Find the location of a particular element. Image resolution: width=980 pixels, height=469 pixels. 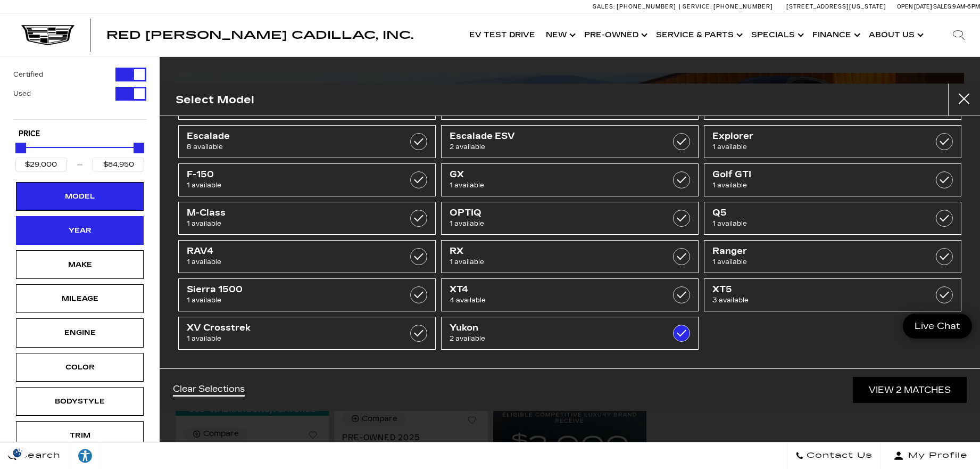

h5: Price is located at coordinates (80, 134).